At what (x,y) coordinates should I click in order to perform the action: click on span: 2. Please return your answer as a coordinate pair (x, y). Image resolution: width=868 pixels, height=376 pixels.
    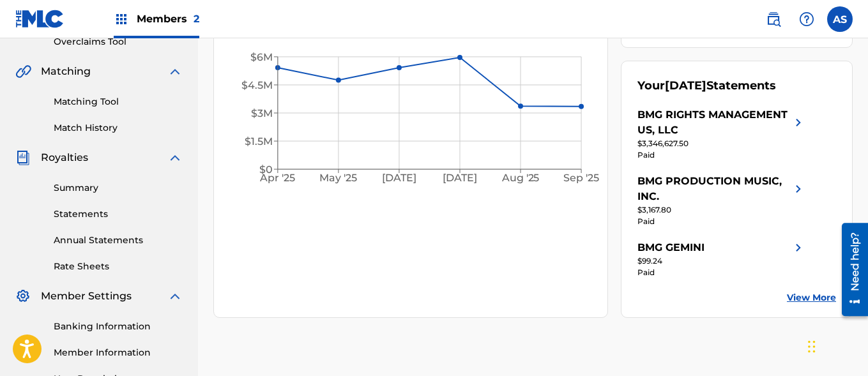
    Looking at the image, I should click on (196, 18).